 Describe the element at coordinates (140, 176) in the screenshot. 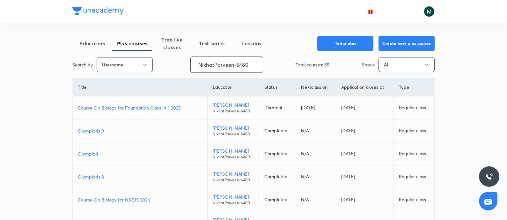

I see `a: Olympiads 8` at that location.